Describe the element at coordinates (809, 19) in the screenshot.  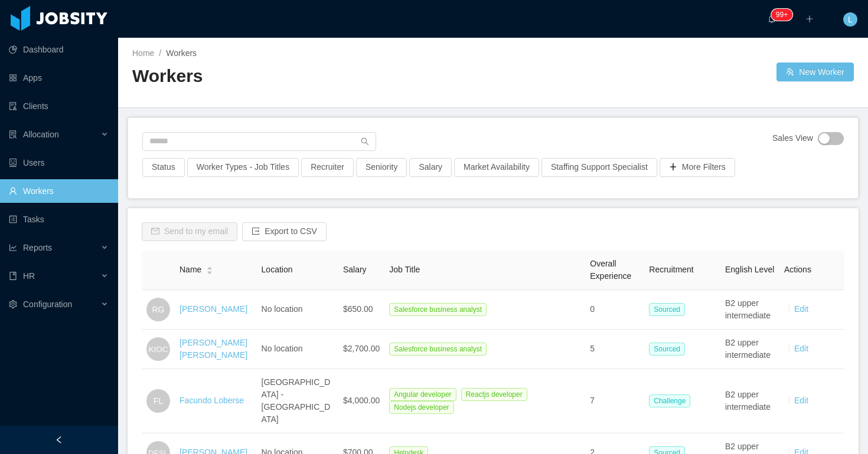
I see `i: icon: plus` at that location.